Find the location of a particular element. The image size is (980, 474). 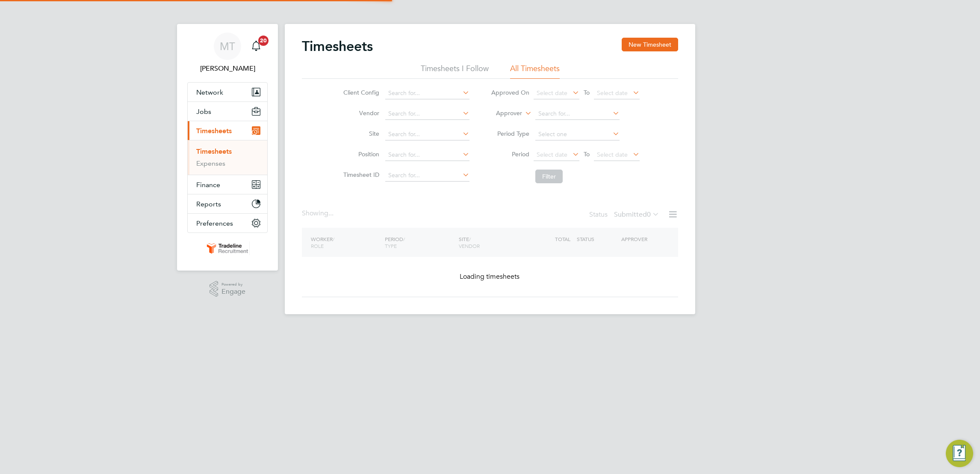

button: Jobs is located at coordinates (228, 111).